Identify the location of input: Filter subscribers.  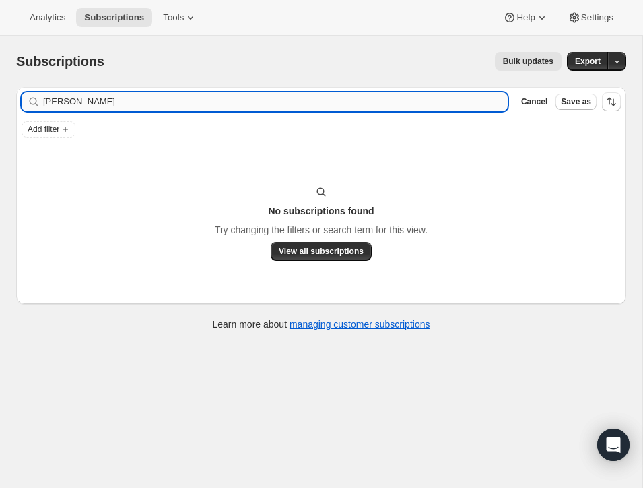
(275, 102).